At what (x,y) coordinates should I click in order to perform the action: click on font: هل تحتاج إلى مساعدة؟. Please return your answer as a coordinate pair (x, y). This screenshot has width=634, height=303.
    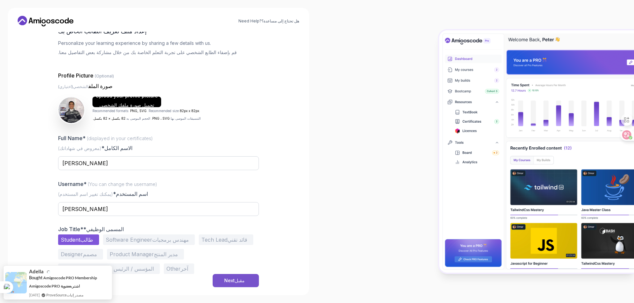
    Looking at the image, I should click on (280, 21).